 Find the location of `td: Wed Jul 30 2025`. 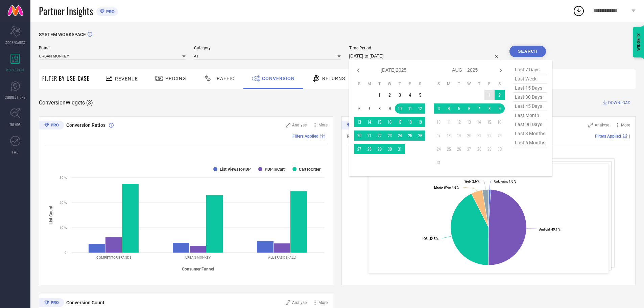

td: Wed Jul 30 2025 is located at coordinates (390, 149).